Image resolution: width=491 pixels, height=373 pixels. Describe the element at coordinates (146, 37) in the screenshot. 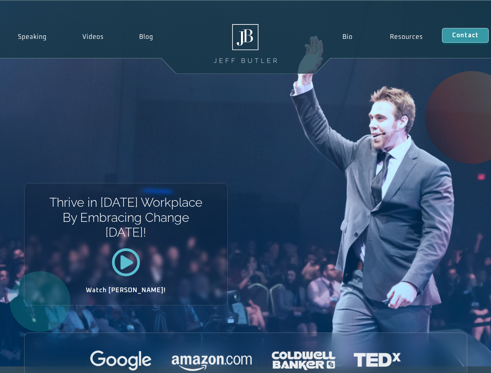

I see `a: Blog` at that location.